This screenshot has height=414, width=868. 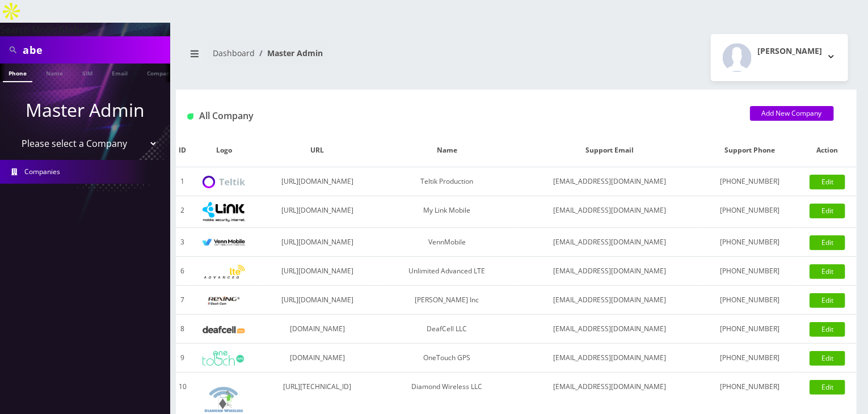 What do you see at coordinates (447, 329) in the screenshot?
I see `td: DeafCell LLC` at bounding box center [447, 329].